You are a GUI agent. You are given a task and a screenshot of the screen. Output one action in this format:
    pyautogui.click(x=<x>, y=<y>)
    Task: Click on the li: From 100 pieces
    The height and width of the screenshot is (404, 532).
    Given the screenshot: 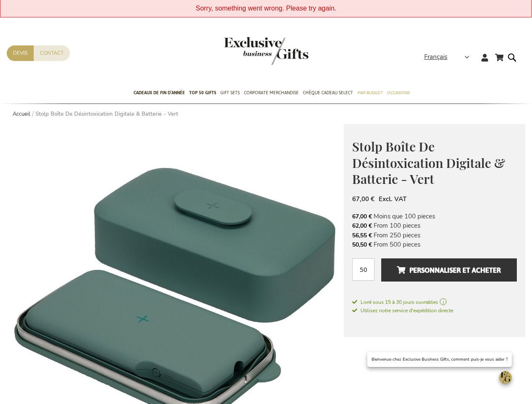 What is the action you would take?
    pyautogui.click(x=434, y=225)
    